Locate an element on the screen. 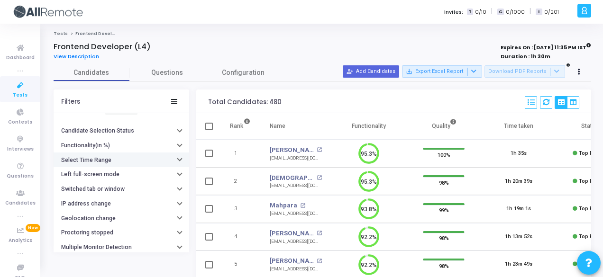  button: Proctoring stopped is located at coordinates (121, 233).